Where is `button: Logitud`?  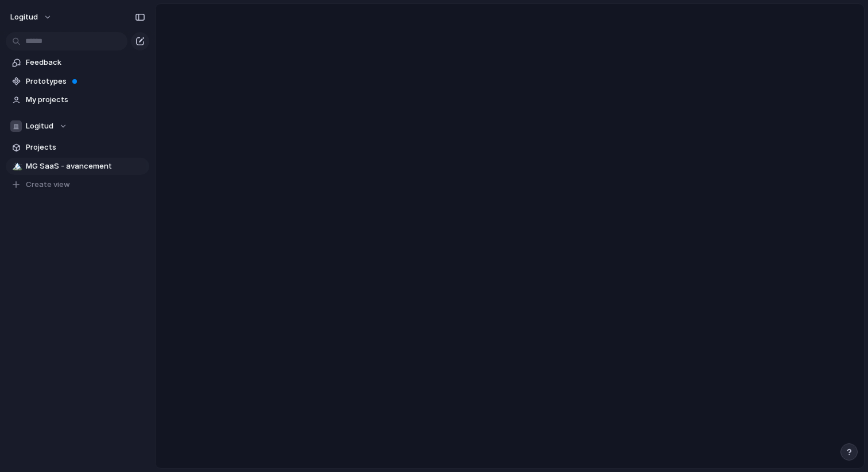
button: Logitud is located at coordinates (78, 126).